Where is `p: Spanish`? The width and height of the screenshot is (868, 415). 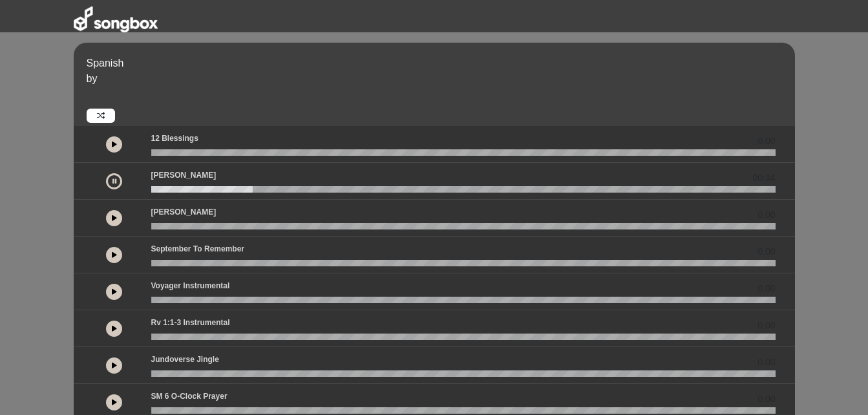 p: Spanish is located at coordinates (439, 63).